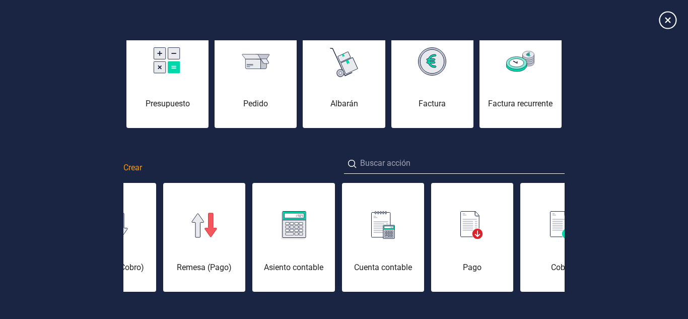 This screenshot has height=319, width=688. I want to click on div: Presupuesto, so click(167, 104).